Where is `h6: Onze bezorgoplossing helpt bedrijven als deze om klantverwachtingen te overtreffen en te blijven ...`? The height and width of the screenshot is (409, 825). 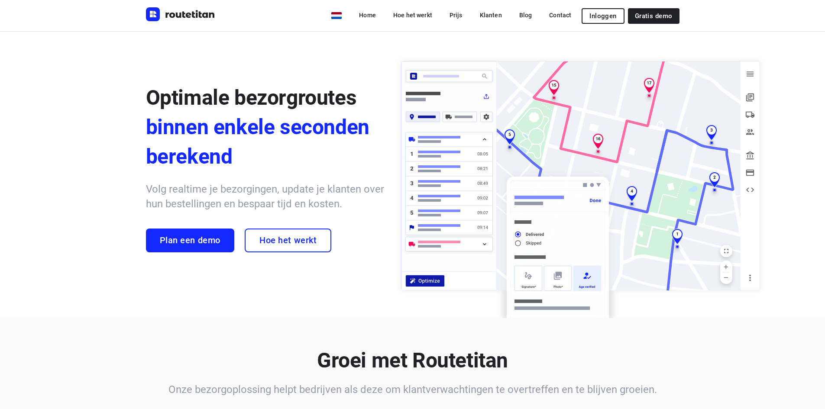
h6: Onze bezorgoplossing helpt bedrijven als deze om klantverwachtingen te overtreffen en te blijven ... is located at coordinates (413, 390).